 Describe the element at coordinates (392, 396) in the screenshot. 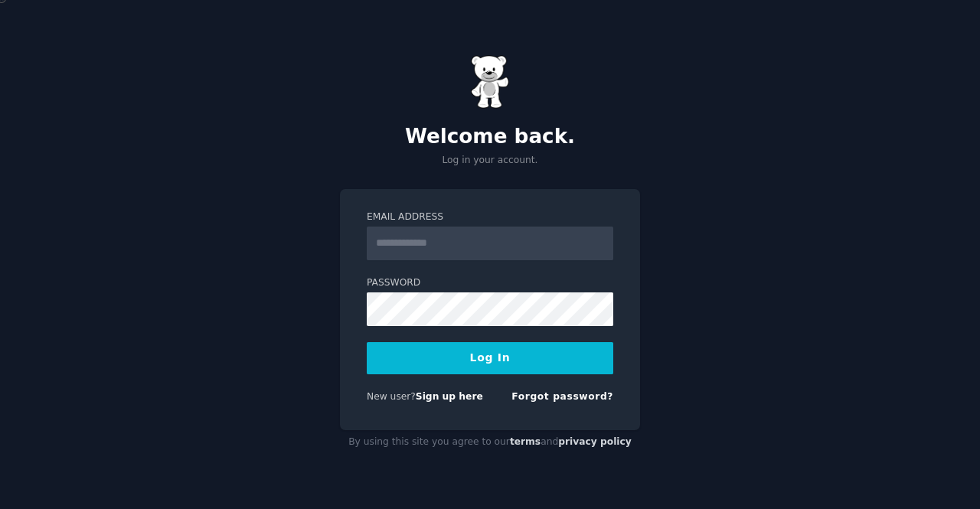

I see `span: New user?` at that location.